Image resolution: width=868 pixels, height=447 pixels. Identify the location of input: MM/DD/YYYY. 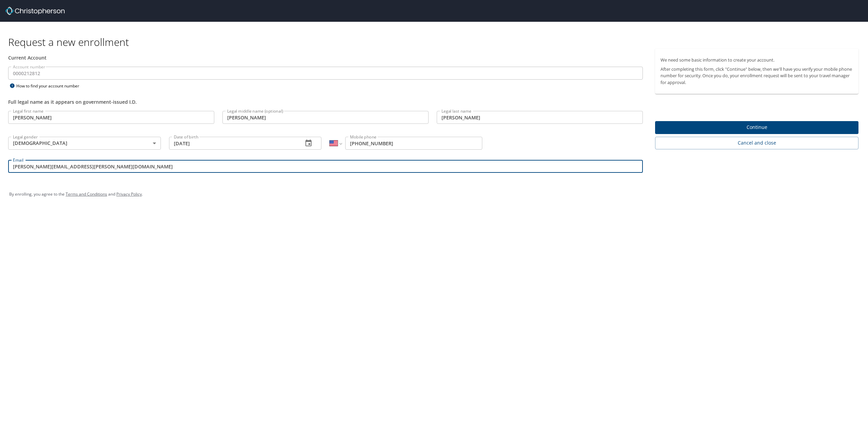
(233, 143).